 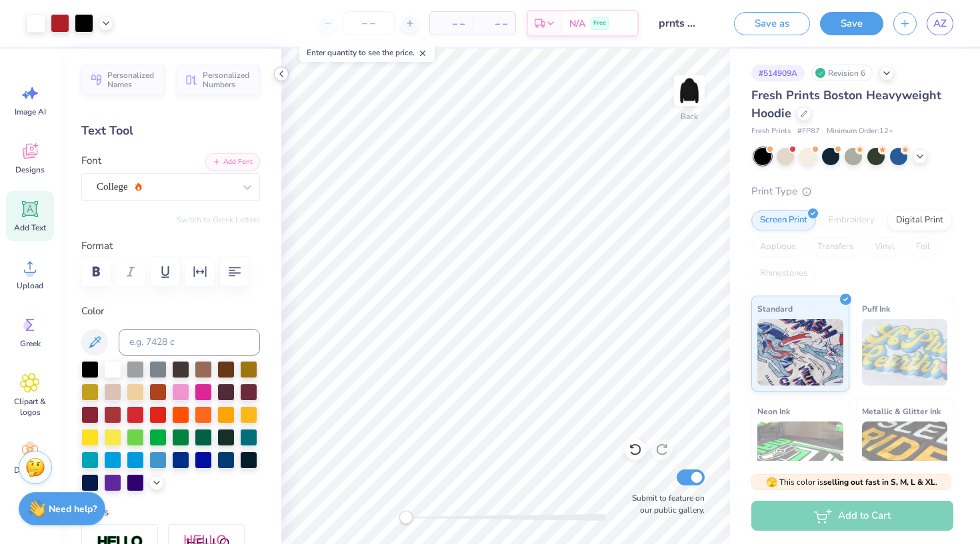 What do you see at coordinates (879, 482) in the screenshot?
I see `strong: selling out fast in S, M, L & XL` at bounding box center [879, 482].